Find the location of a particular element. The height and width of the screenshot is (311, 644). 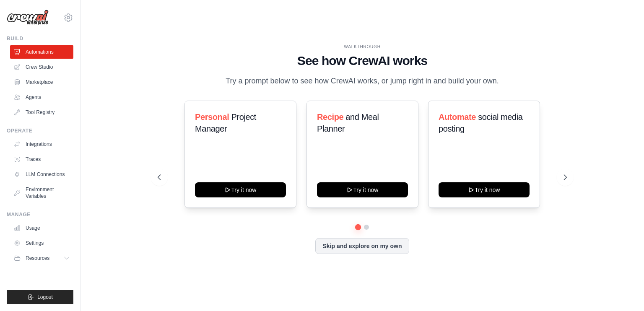

a: Environment Variables is located at coordinates (42, 193).